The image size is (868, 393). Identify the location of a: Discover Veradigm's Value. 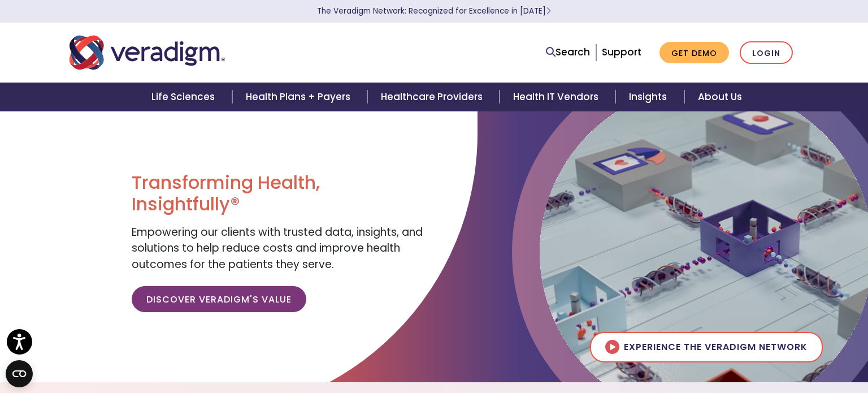
(219, 299).